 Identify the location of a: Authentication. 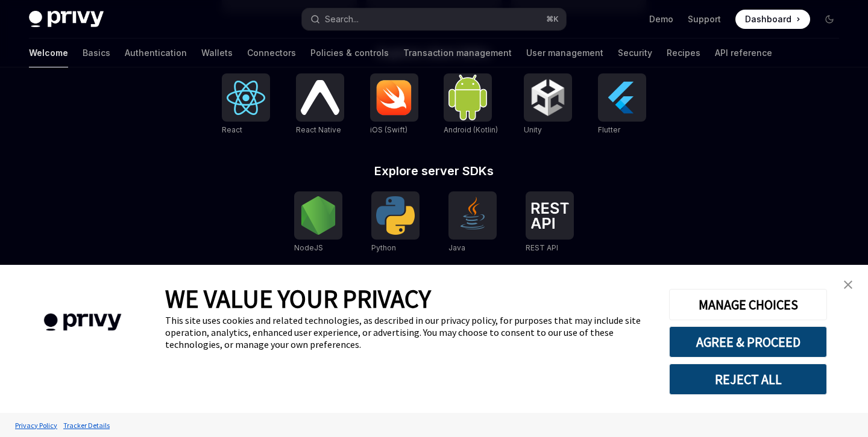
(156, 53).